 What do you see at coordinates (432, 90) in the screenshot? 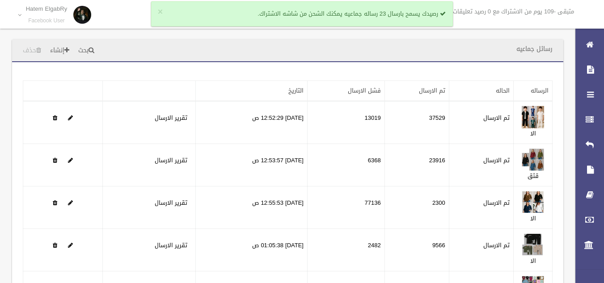
I see `a: تم الارسال` at bounding box center [432, 90].